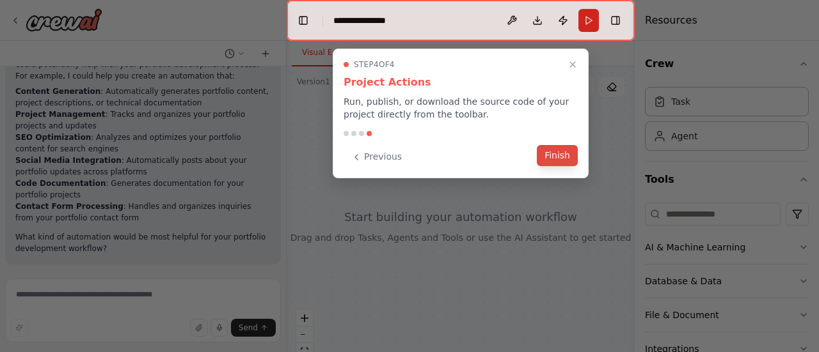  Describe the element at coordinates (460, 82) in the screenshot. I see `h3: Project Actions` at that location.